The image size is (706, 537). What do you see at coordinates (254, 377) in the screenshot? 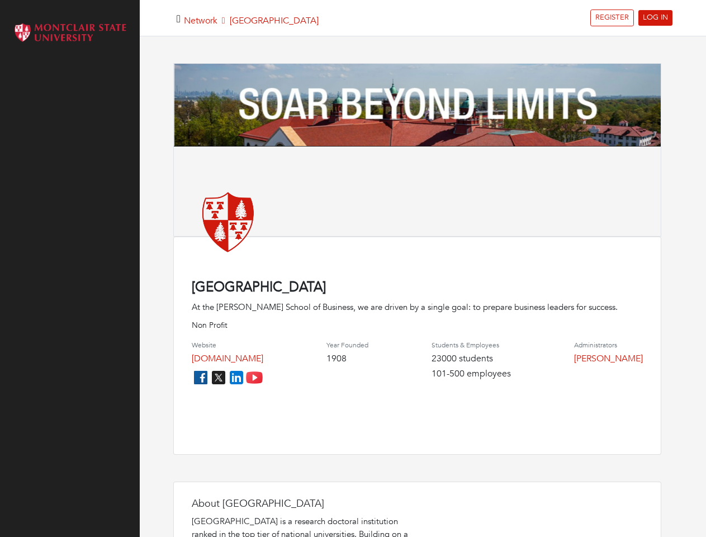
I see `img: youtube_icon-fc3c61c8c22f3cdcae68f2f17984f5f016928f0ca0694dd5da90beefb88aa45e.png` at bounding box center [254, 377].